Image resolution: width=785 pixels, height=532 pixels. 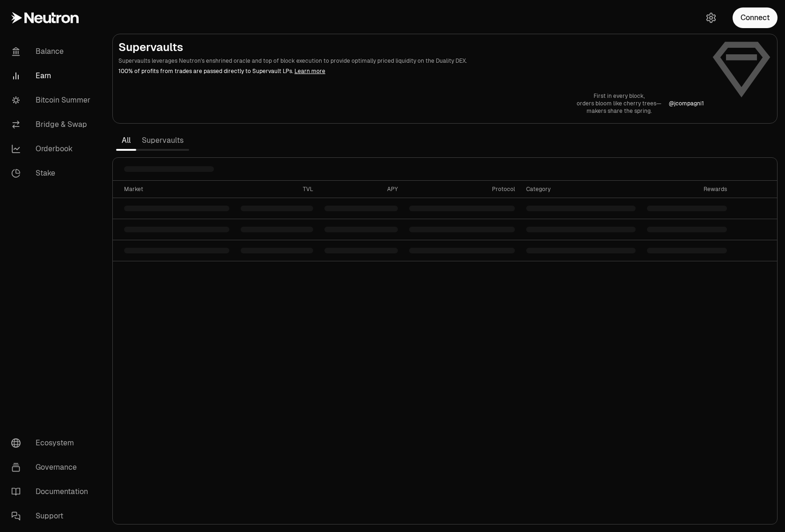 I want to click on div: APY, so click(x=361, y=189).